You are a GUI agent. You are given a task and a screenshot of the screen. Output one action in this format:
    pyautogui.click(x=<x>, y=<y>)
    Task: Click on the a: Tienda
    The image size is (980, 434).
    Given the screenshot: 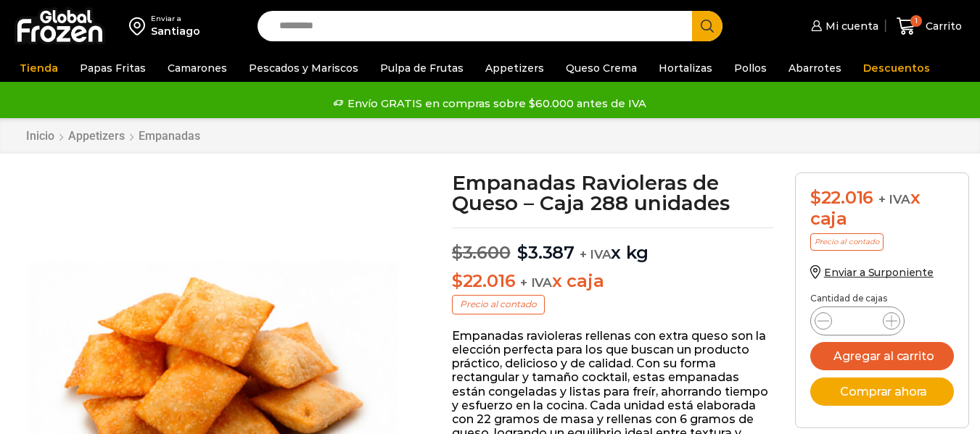 What is the action you would take?
    pyautogui.click(x=39, y=68)
    